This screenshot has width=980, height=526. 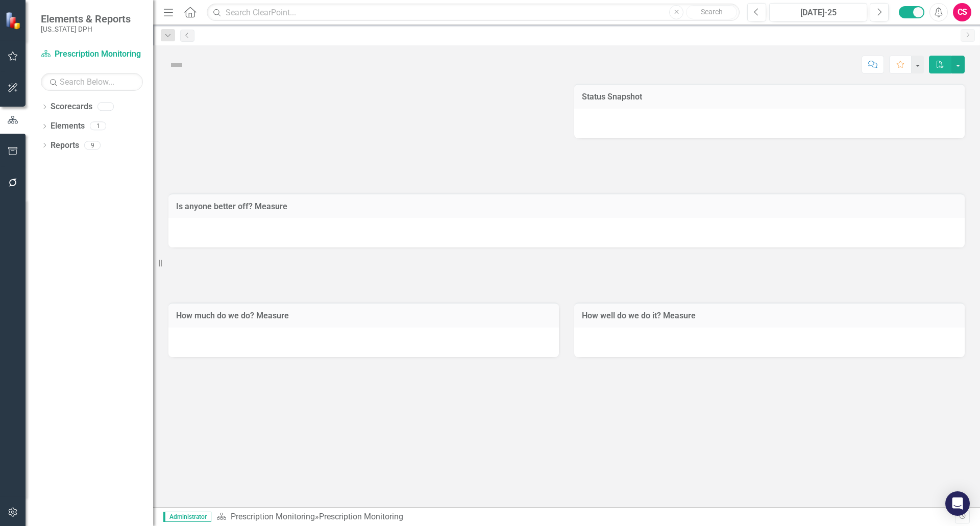 What do you see at coordinates (711, 13) in the screenshot?
I see `button: Search` at bounding box center [711, 13].